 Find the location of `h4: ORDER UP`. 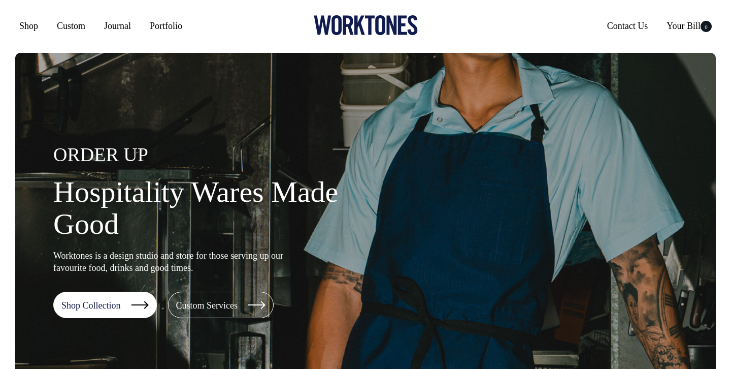

h4: ORDER UP is located at coordinates (216, 155).